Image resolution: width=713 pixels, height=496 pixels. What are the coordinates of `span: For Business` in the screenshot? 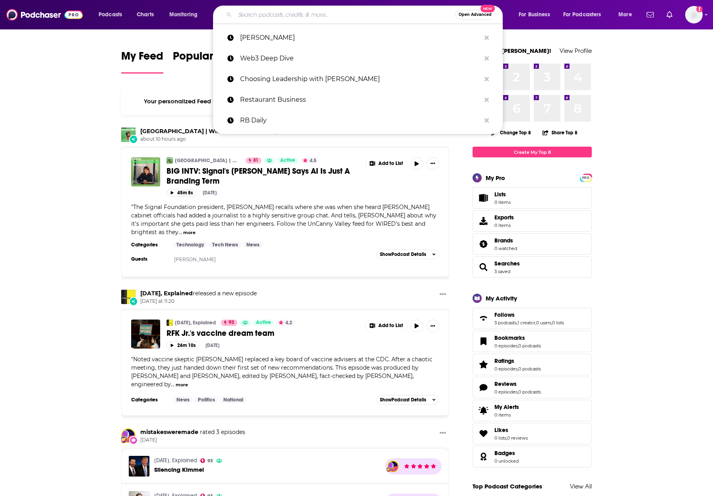 It's located at (534, 15).